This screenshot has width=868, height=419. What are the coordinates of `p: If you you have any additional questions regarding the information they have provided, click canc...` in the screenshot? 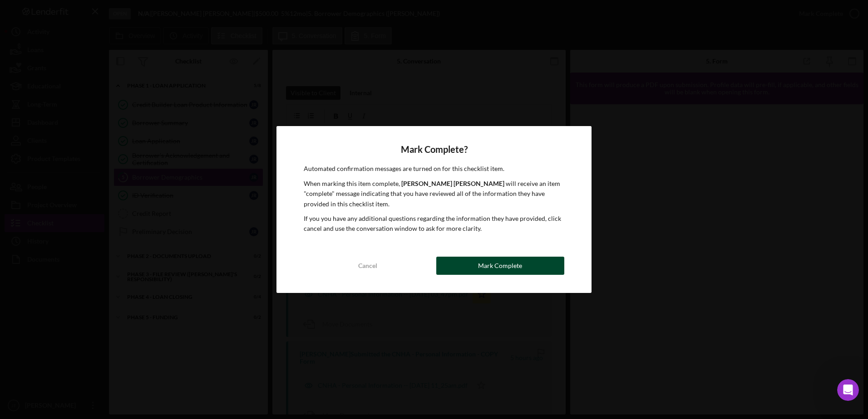 It's located at (434, 224).